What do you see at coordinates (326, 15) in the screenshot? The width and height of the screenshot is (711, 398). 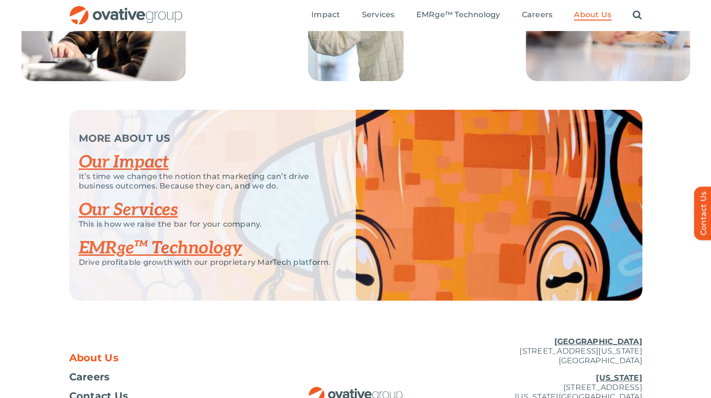 I see `span: Impact` at bounding box center [326, 15].